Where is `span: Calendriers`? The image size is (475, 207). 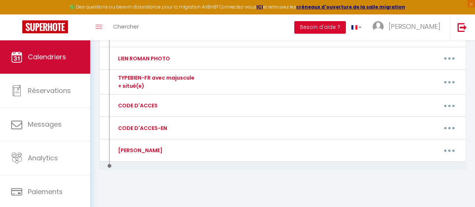
span: Calendriers is located at coordinates (47, 57).